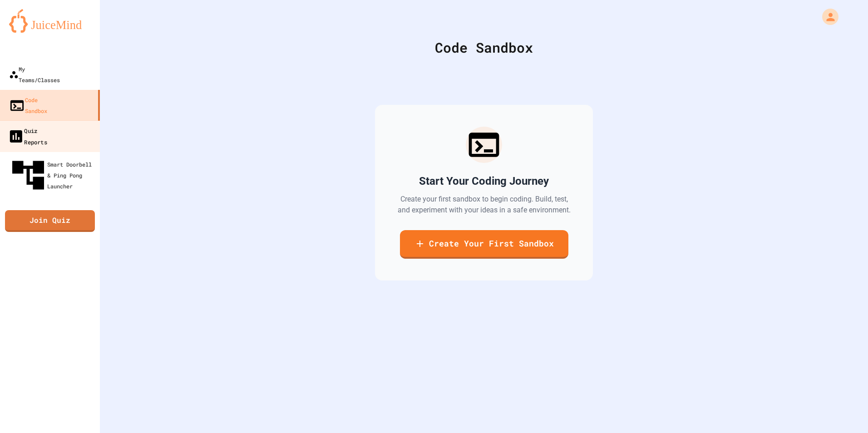 The height and width of the screenshot is (433, 868). Describe the element at coordinates (484, 244) in the screenshot. I see `a: Create Your First Sandbox` at that location.